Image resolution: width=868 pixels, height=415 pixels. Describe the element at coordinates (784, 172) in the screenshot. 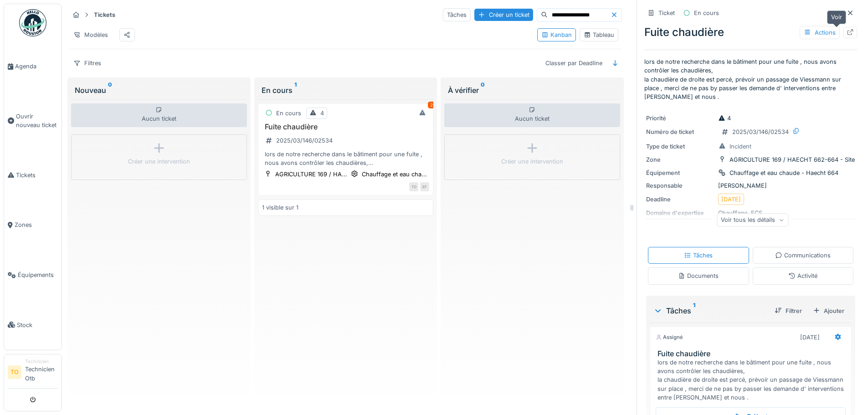

I see `div: Chauffage et eau chaude - Haecht 664` at that location.